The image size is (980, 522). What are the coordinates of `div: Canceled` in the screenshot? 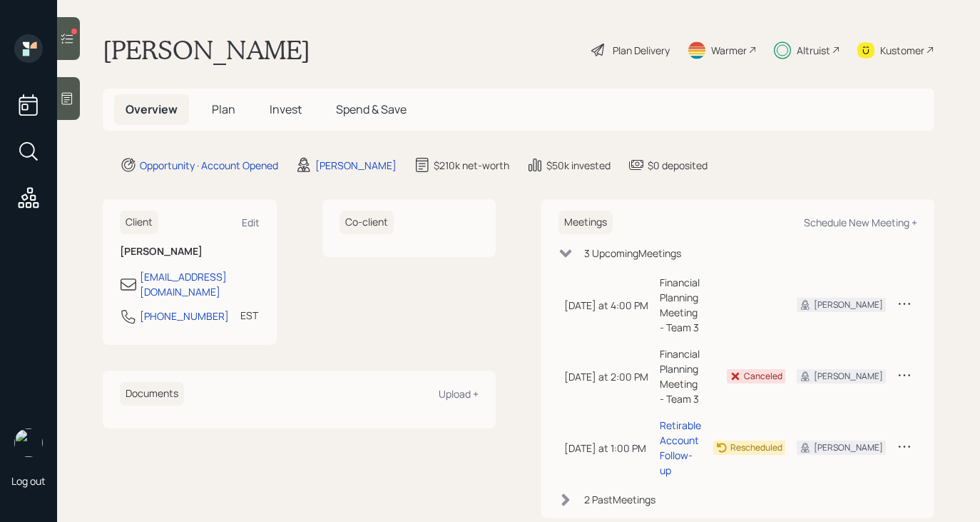 It's located at (763, 376).